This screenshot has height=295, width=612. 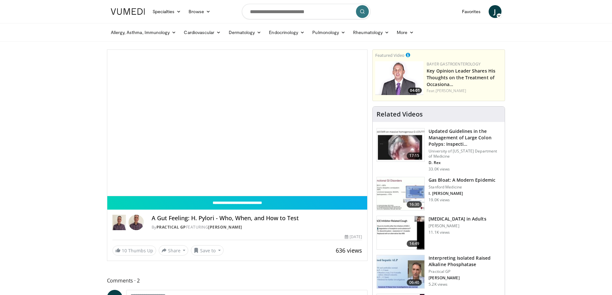 I want to click on input: Search topics, interventions, so click(x=306, y=12).